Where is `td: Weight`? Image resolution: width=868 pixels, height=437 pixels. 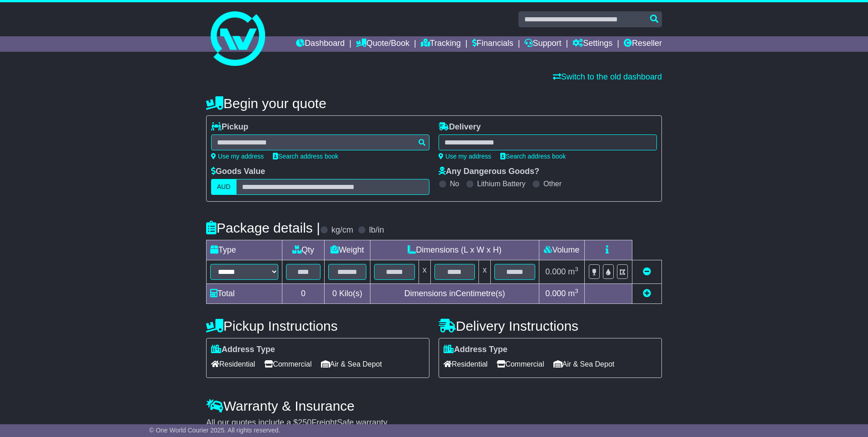 td: Weight is located at coordinates (347, 250).